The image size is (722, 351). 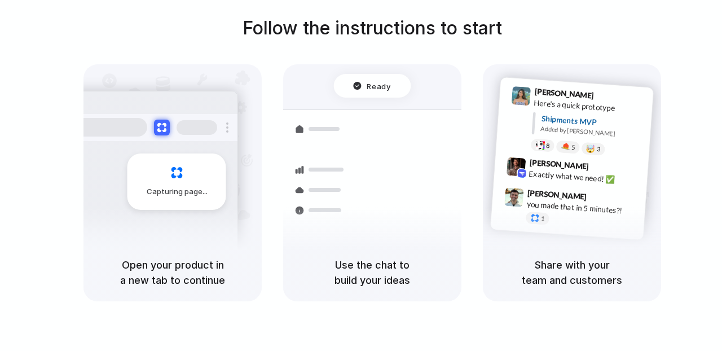 What do you see at coordinates (548, 145) in the screenshot?
I see `span: 8` at bounding box center [548, 145].